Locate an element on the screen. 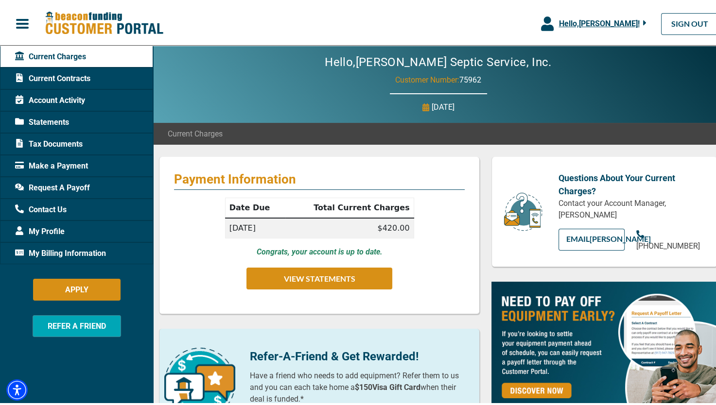  img: Beacon Funding Customer Portal Logo is located at coordinates (104, 21).